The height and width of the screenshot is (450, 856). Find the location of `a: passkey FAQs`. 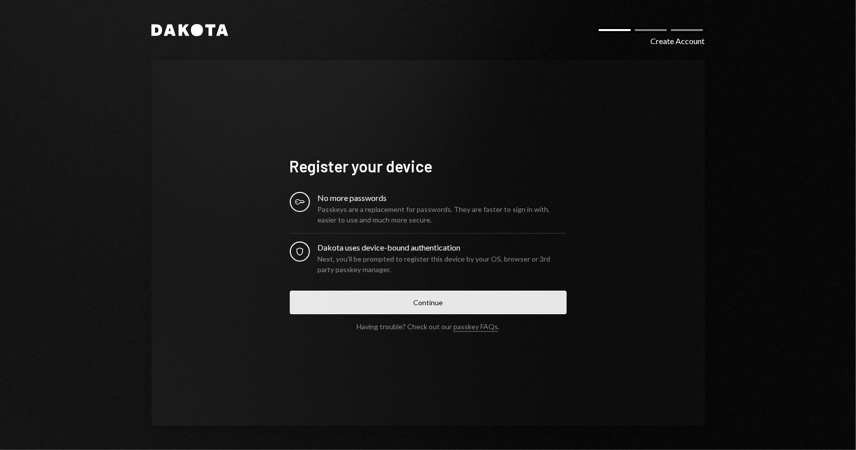

a: passkey FAQs is located at coordinates (475, 327).